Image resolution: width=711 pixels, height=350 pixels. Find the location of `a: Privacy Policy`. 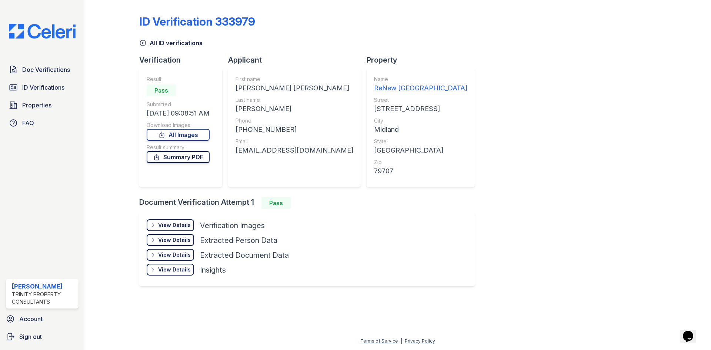

a: Privacy Policy is located at coordinates (420, 341).